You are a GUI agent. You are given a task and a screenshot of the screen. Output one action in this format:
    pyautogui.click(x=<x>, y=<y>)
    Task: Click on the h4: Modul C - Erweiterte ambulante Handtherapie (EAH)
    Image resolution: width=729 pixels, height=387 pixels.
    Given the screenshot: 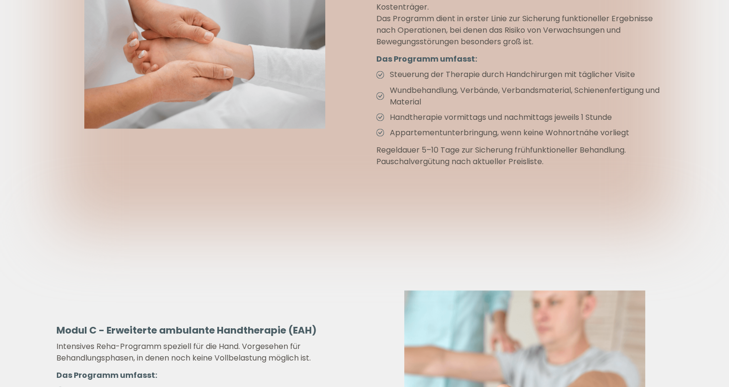 What is the action you would take?
    pyautogui.click(x=205, y=330)
    